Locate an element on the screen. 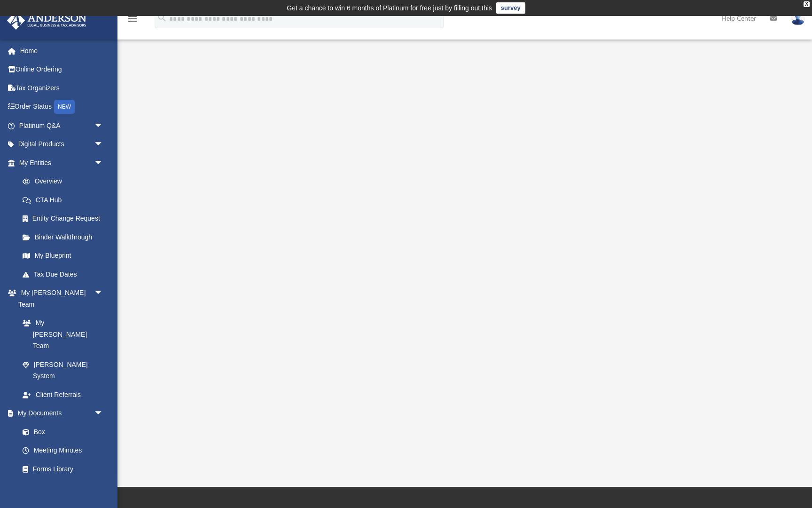 The image size is (812, 508). div: Get a chance to win 6 months of Platinum for free just by filling out this is located at coordinates (389, 8).